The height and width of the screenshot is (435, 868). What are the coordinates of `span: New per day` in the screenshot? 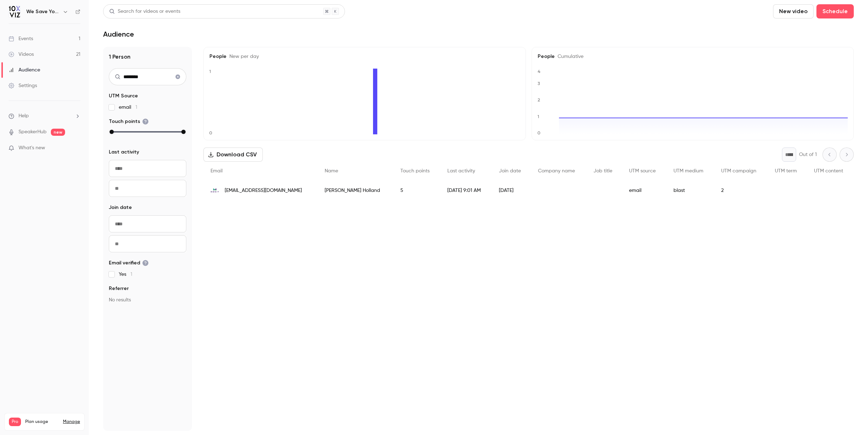 It's located at (242, 57).